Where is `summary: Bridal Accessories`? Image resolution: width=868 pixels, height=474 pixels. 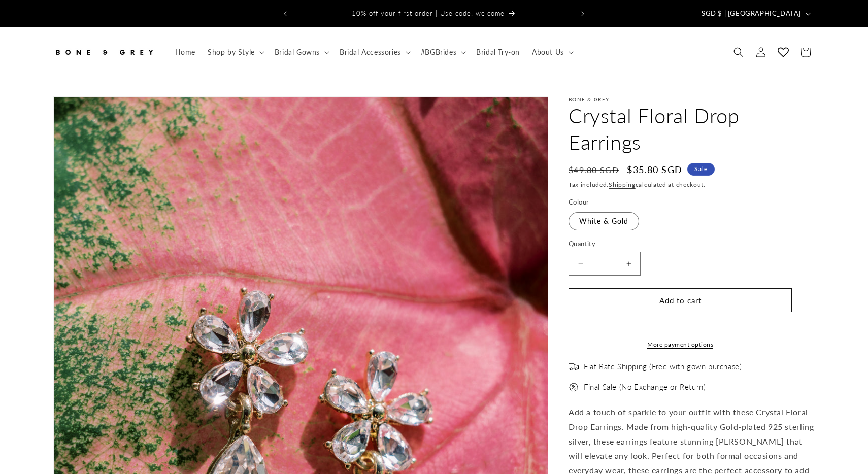 summary: Bridal Accessories is located at coordinates (374, 52).